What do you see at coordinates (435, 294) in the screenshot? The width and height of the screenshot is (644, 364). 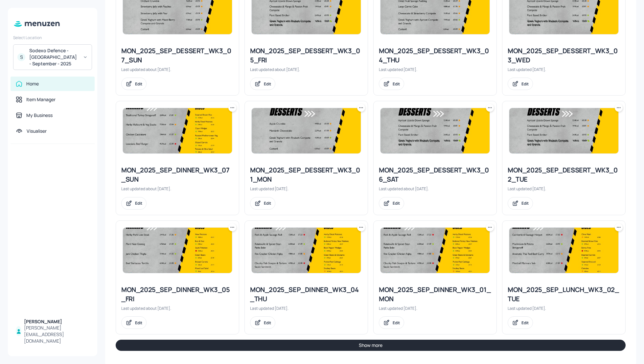 I see `div: MON_2025_SEP_DINNER_WK3_01_MON` at bounding box center [435, 294].